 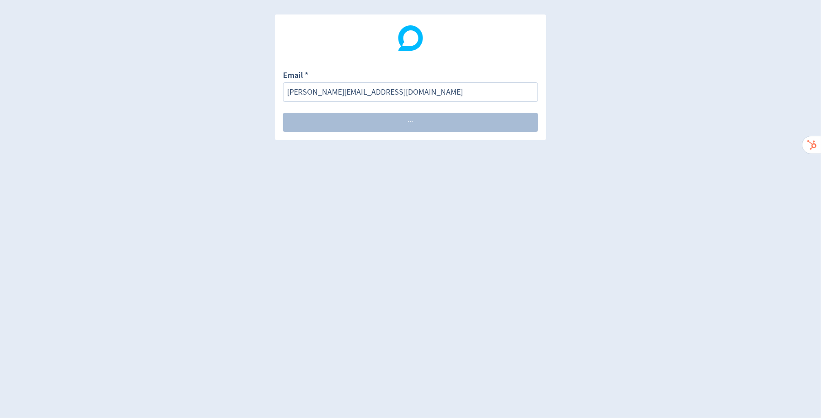 What do you see at coordinates (411, 38) in the screenshot?
I see `img: Digivizer Logo` at bounding box center [411, 38].